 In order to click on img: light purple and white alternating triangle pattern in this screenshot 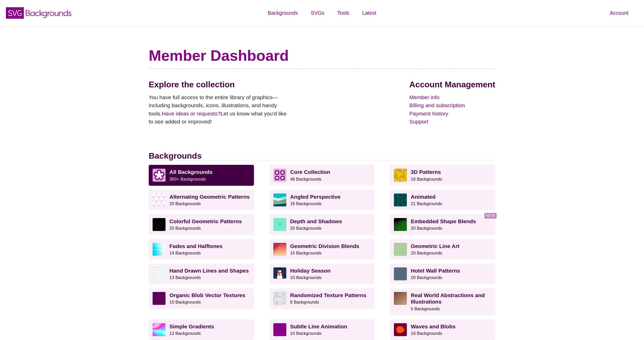, I will do `click(159, 200)`.